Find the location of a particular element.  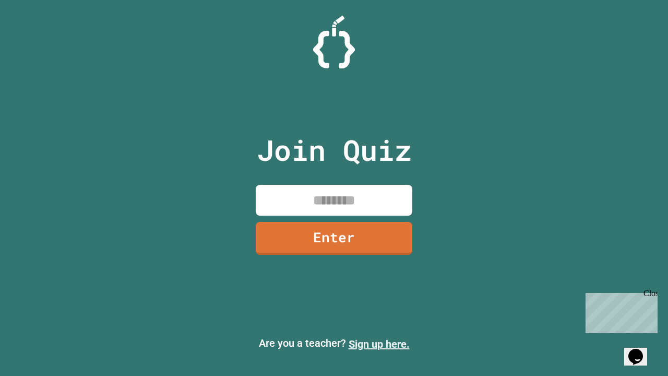

a: Enter is located at coordinates (334, 238).